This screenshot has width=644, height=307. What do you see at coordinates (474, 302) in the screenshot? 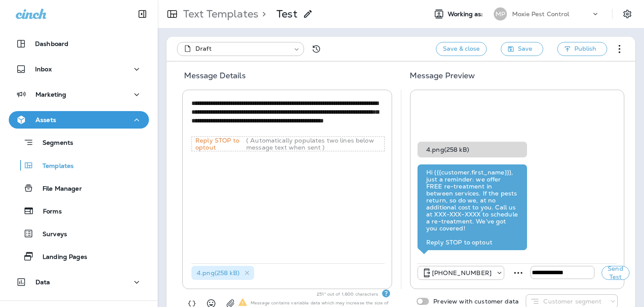
I see `p: Preview with customer data` at bounding box center [474, 302].